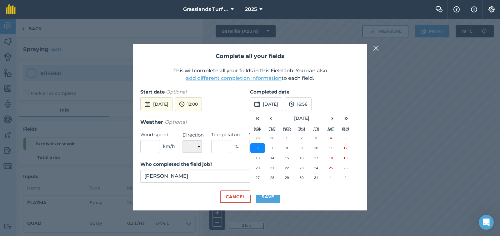  Describe the element at coordinates (301, 178) in the screenshot. I see `abbr: October 30, 2025` at that location.